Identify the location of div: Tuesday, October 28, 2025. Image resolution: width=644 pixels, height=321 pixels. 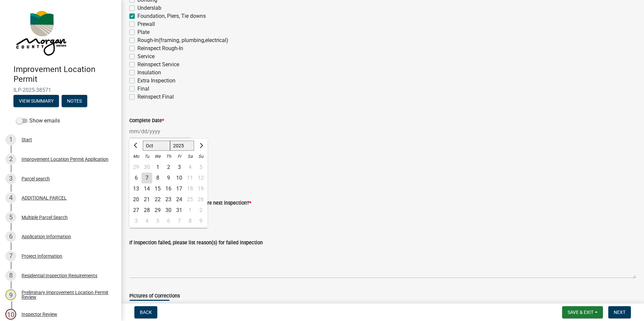
(147, 211).